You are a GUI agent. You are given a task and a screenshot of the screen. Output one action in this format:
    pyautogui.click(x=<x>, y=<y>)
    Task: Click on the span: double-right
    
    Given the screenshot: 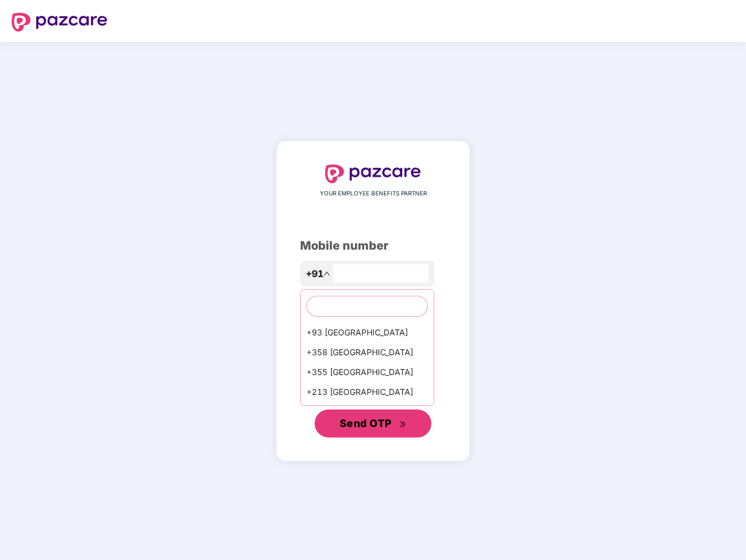 What is the action you would take?
    pyautogui.click(x=403, y=424)
    